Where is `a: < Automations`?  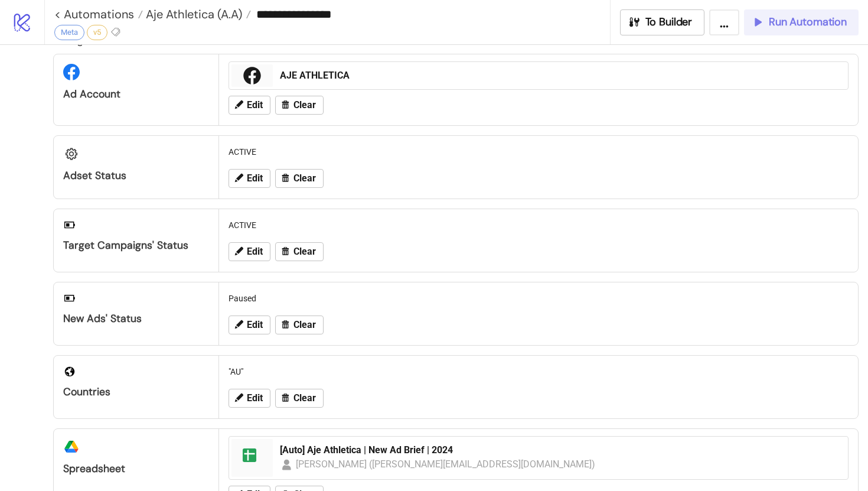
a: < Automations is located at coordinates (99, 14).